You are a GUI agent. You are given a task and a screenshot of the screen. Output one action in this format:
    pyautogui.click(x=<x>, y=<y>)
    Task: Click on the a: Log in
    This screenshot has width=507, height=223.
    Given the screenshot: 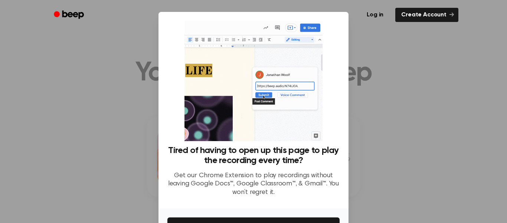 What is the action you would take?
    pyautogui.click(x=375, y=15)
    